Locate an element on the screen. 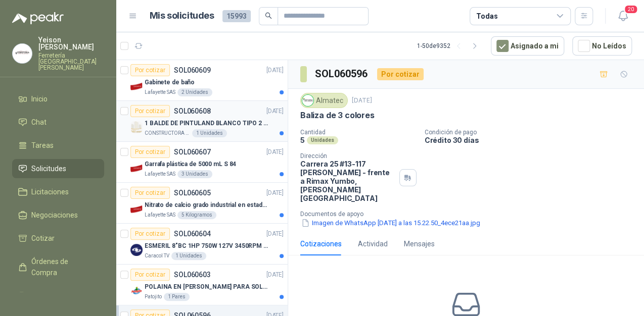 The image size is (644, 316). span: Negociaciones is located at coordinates (55, 215).